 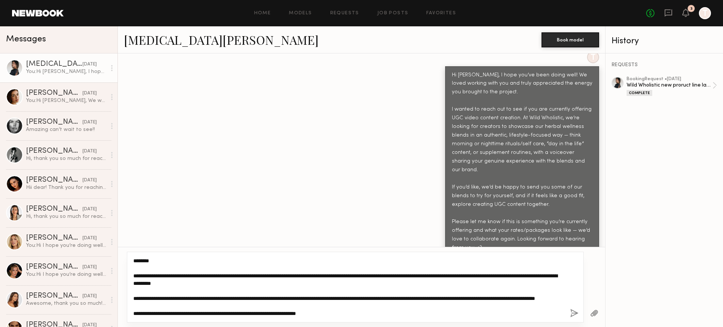 What do you see at coordinates (570, 40) in the screenshot?
I see `button: Book model` at bounding box center [570, 40].